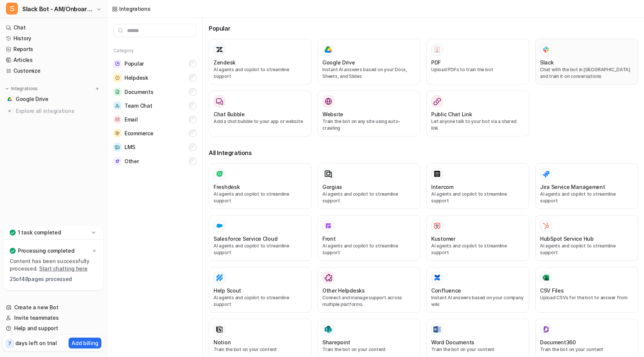 The height and width of the screenshot is (357, 644). What do you see at coordinates (328, 277) in the screenshot?
I see `img: Other Helpdesks` at bounding box center [328, 277].